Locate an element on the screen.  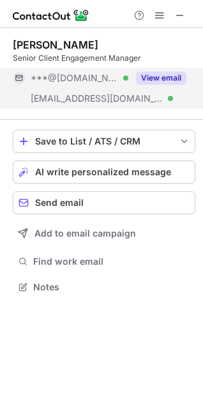
span: Send email is located at coordinates (59, 203).